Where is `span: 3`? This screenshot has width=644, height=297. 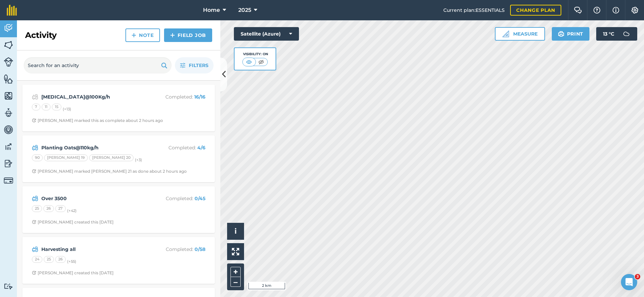 span: 3 is located at coordinates (637, 277).